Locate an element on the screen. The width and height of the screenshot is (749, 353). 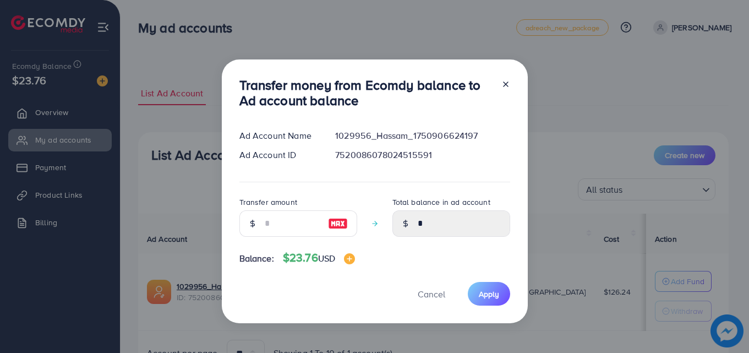
span: Balance: is located at coordinates (256, 258).